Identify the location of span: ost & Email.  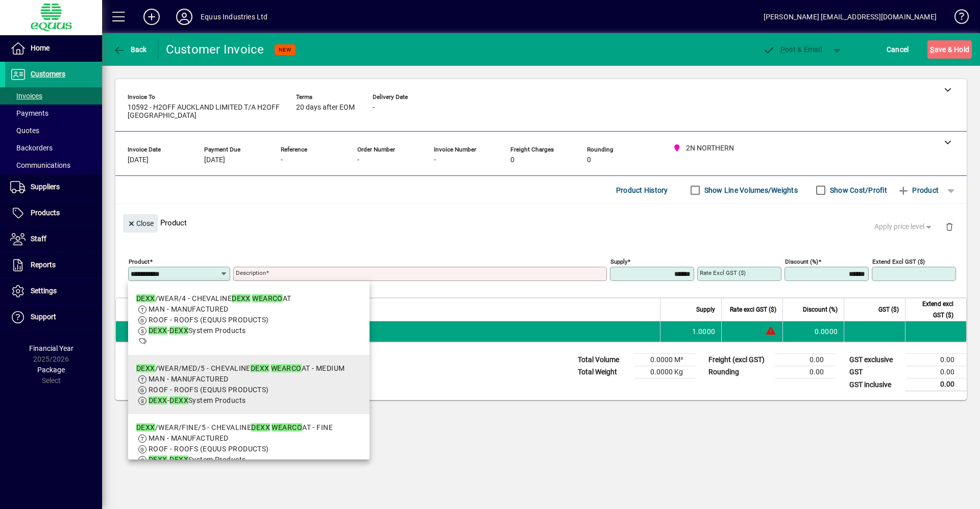
(792, 49).